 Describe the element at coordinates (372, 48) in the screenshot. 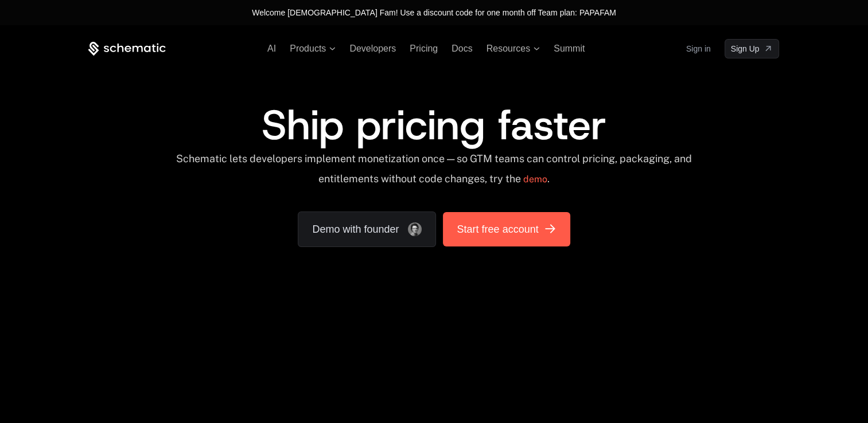

I see `span: Developers` at that location.